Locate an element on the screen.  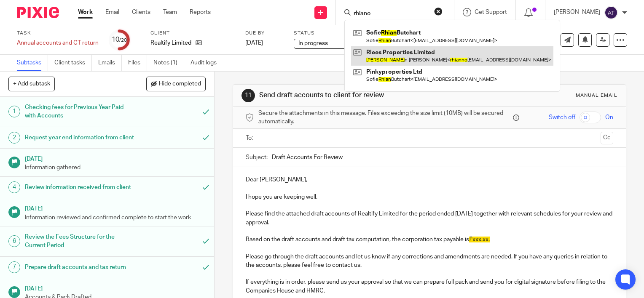
a: Emails is located at coordinates (110, 63).